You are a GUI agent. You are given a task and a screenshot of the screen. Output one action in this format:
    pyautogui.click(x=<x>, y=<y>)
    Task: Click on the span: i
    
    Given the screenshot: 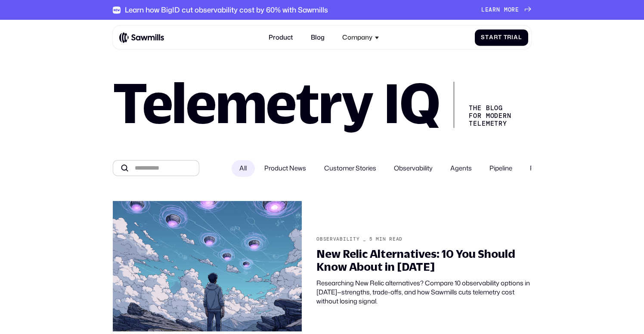 What is the action you would take?
    pyautogui.click(x=512, y=37)
    